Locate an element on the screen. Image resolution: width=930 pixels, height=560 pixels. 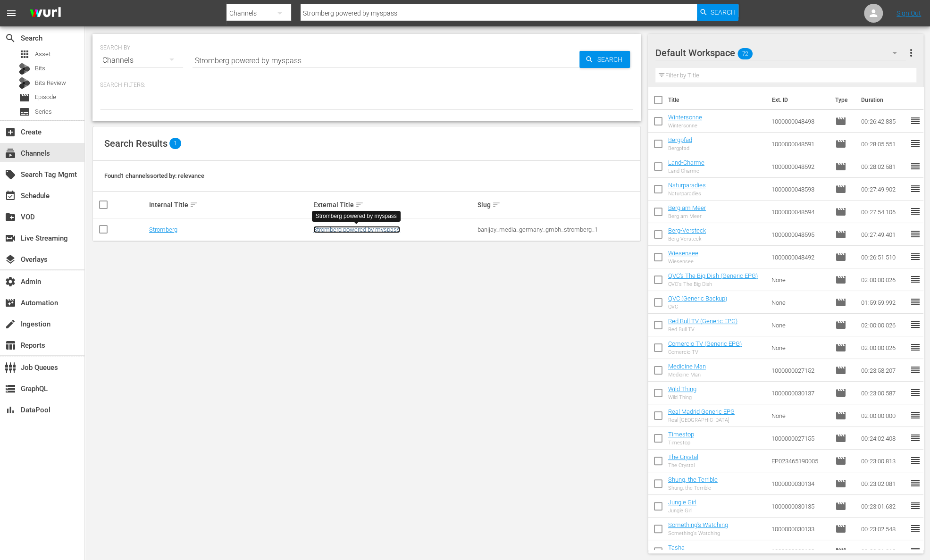
td: 00:26:42.835 is located at coordinates (883, 121).